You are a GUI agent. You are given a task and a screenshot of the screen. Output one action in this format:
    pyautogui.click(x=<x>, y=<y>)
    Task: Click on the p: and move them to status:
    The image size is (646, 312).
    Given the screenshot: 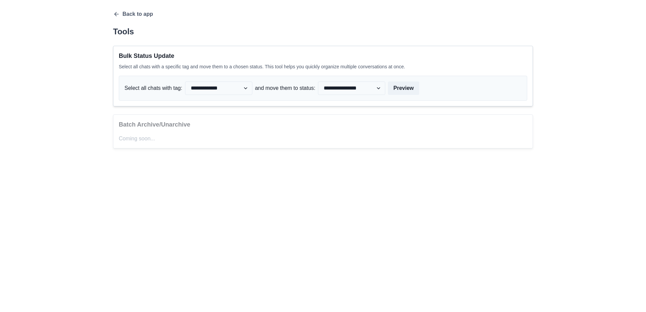 What is the action you would take?
    pyautogui.click(x=285, y=88)
    